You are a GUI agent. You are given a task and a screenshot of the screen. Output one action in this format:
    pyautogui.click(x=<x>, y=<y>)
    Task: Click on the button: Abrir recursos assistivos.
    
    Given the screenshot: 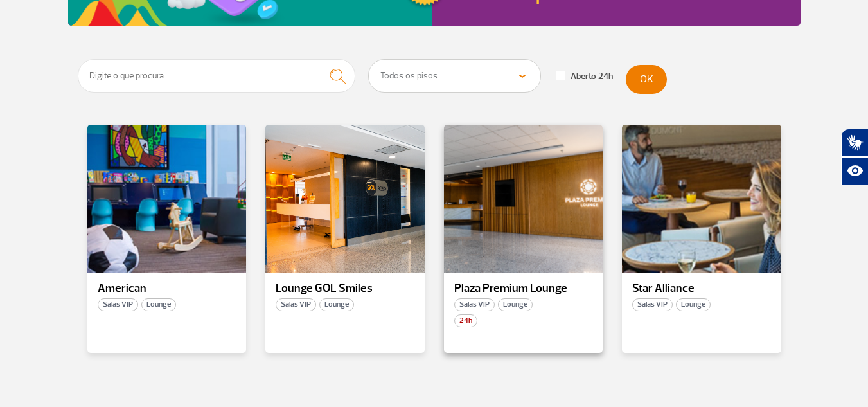 What is the action you would take?
    pyautogui.click(x=855, y=171)
    